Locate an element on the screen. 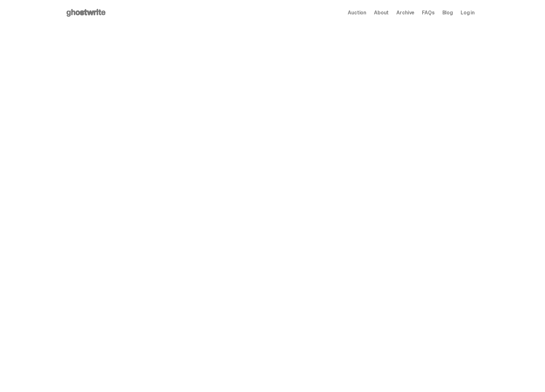 The height and width of the screenshot is (392, 545). span: Archive is located at coordinates (405, 13).